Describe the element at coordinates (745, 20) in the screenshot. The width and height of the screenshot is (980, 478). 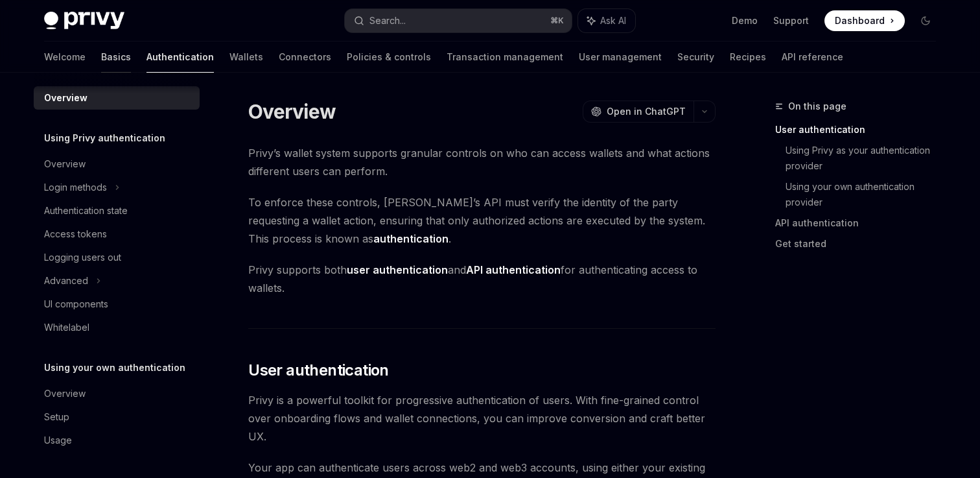
I see `a: Demo` at that location.